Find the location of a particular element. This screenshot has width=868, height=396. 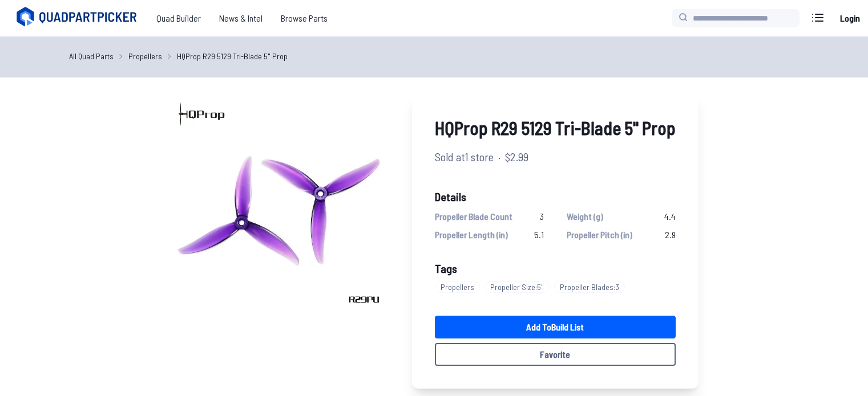

img: image is located at coordinates (279, 201).